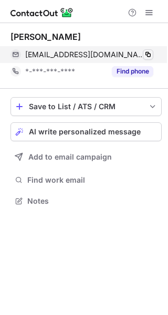 The image size is (168, 315). What do you see at coordinates (86, 107) in the screenshot?
I see `div: Save to List / ATS / CRM` at bounding box center [86, 107].